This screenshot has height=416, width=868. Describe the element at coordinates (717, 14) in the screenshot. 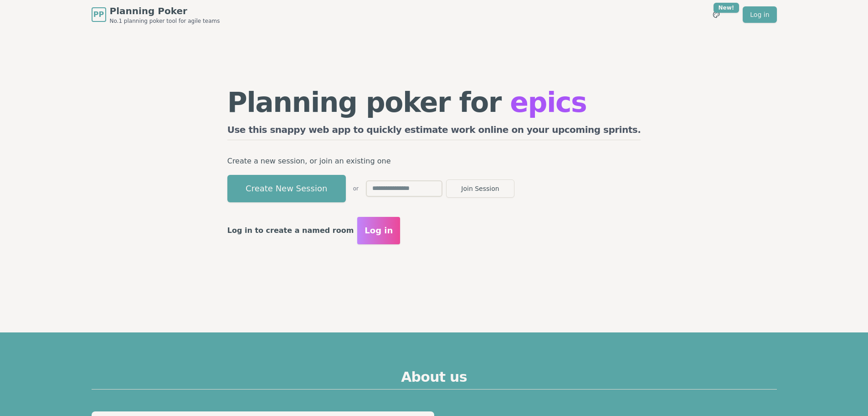

I see `button: New!` at that location.